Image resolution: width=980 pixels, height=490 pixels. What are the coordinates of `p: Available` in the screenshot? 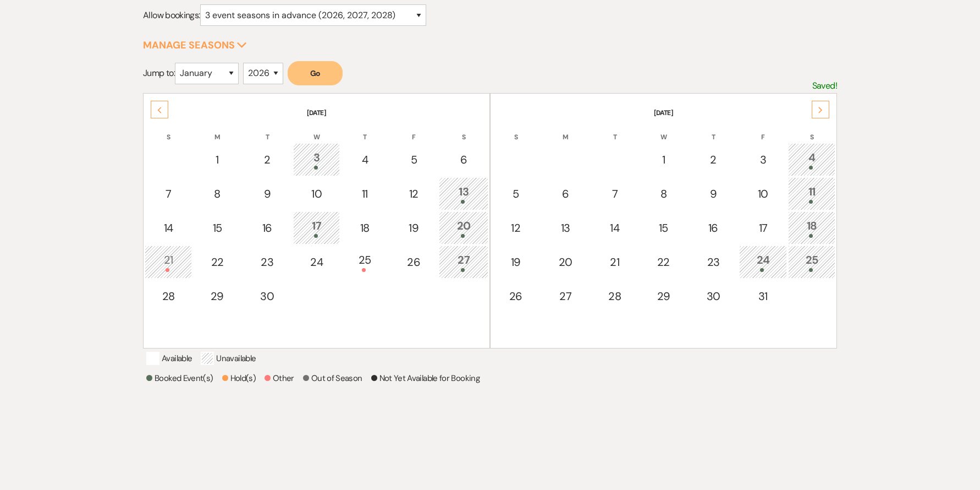 It's located at (169, 358).